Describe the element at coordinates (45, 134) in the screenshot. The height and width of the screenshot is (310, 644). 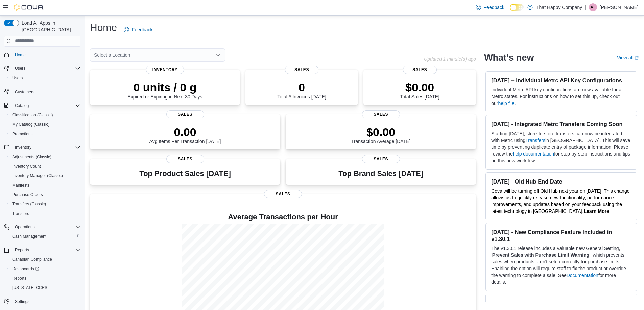
I see `button: Promotions` at that location.